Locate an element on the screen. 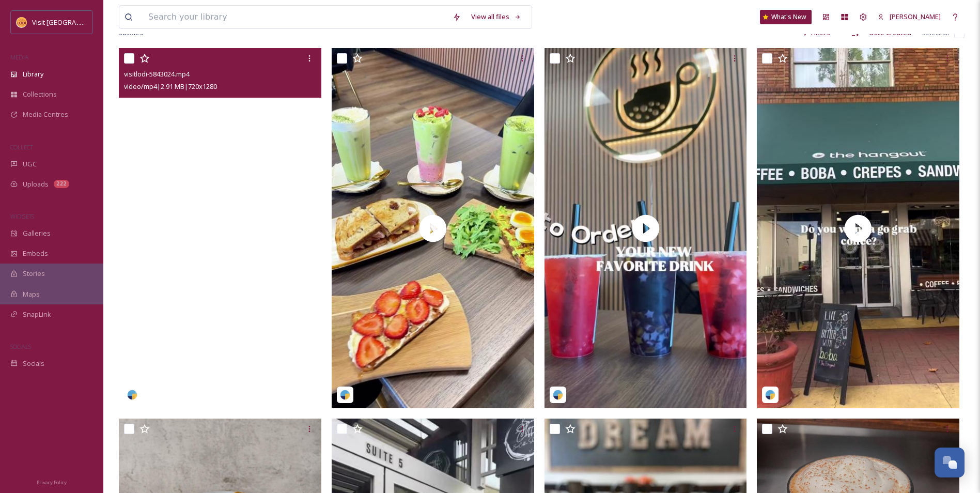  div: 222 is located at coordinates (61, 184).